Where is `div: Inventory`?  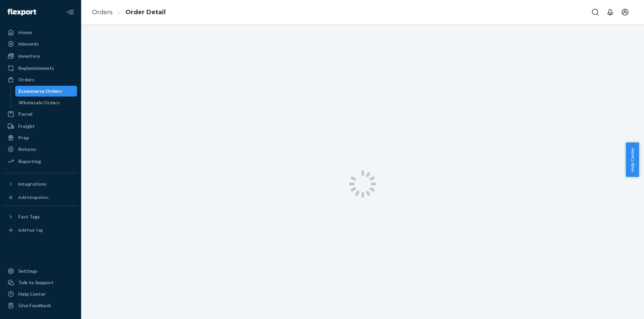 div: Inventory is located at coordinates (29, 56).